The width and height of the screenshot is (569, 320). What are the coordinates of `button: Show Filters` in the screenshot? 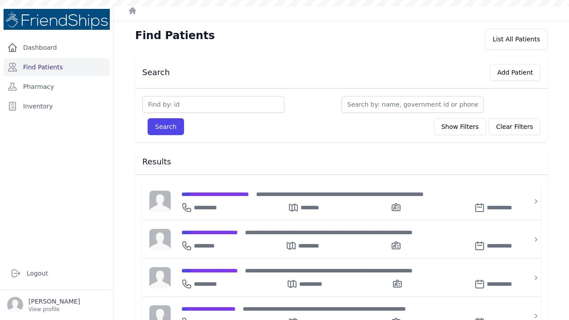 It's located at (460, 127).